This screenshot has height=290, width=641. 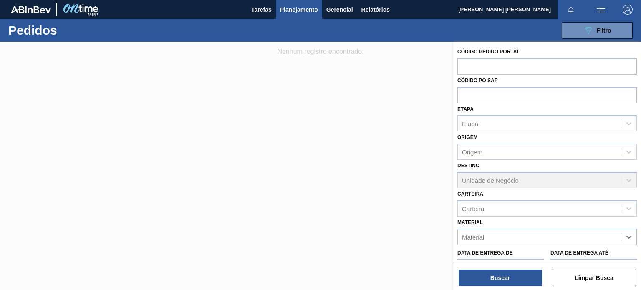 I want to click on span: Gerencial, so click(x=340, y=10).